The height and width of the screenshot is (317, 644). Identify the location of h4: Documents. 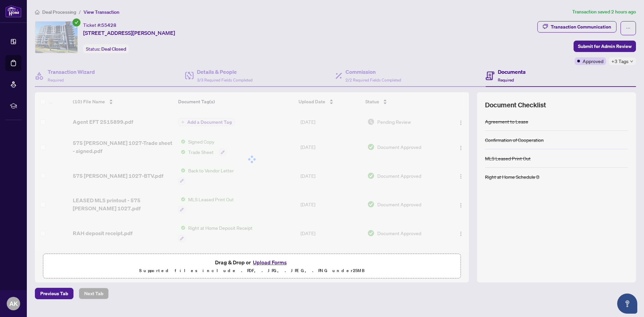
(511, 72).